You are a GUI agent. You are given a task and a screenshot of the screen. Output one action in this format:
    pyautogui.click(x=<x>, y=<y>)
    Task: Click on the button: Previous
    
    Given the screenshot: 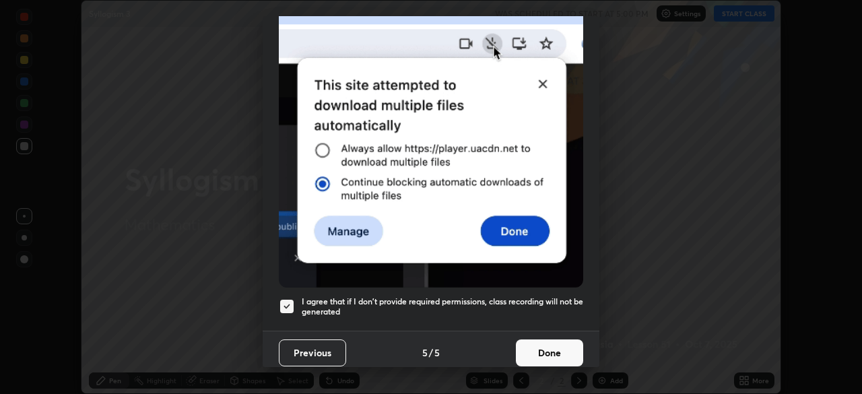 What is the action you would take?
    pyautogui.click(x=312, y=353)
    